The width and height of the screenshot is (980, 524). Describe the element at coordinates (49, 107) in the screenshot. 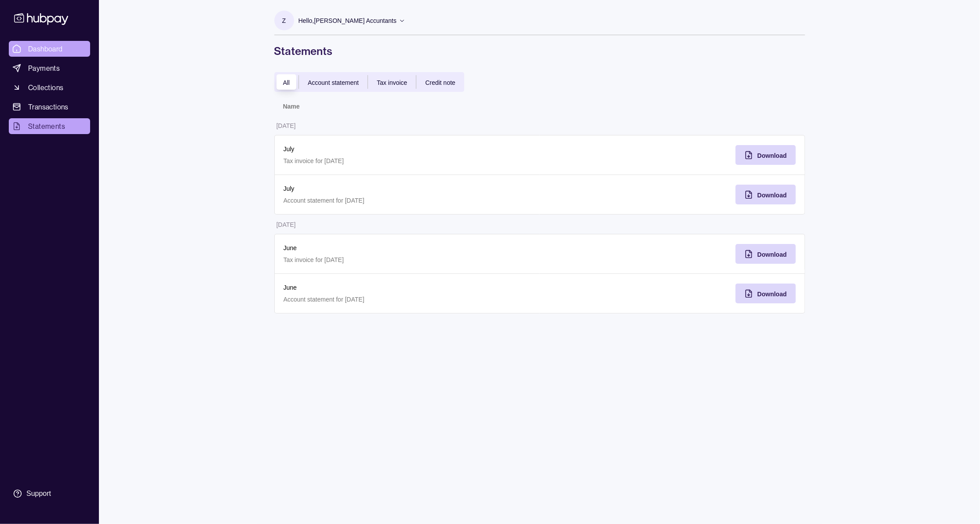

I see `a: Transactions` at that location.